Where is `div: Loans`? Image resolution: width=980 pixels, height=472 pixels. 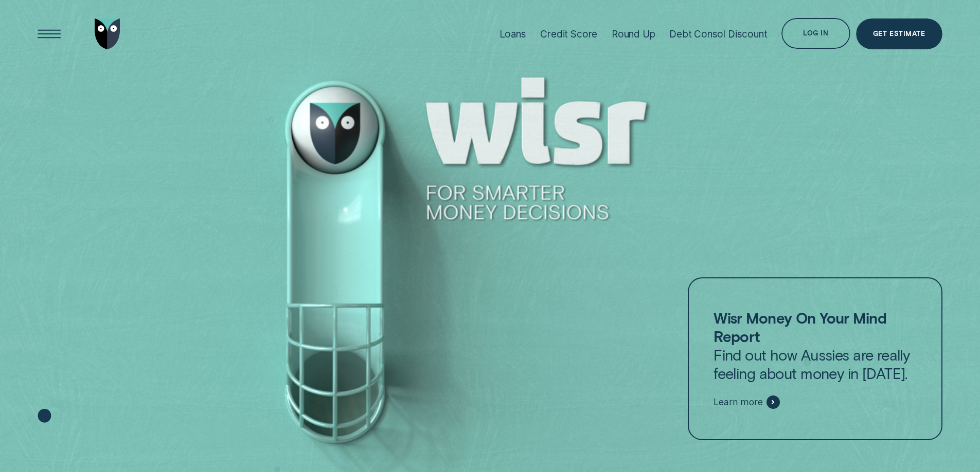 div: Loans is located at coordinates (513, 34).